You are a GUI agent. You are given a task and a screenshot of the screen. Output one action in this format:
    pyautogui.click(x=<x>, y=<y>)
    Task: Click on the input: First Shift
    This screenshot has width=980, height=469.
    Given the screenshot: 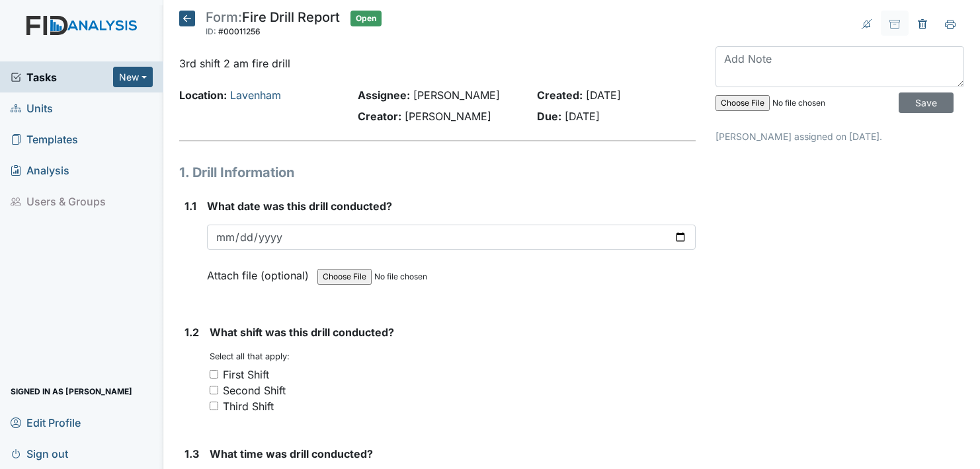 What is the action you would take?
    pyautogui.click(x=213, y=374)
    